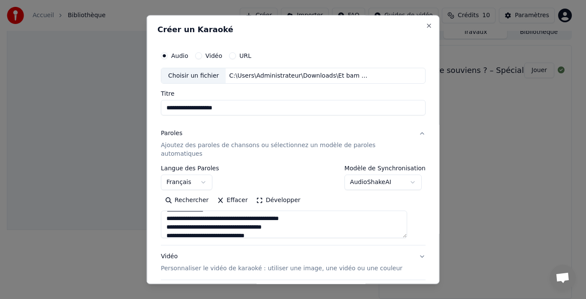 Image resolution: width=586 pixels, height=299 pixels. Describe the element at coordinates (172, 134) in the screenshot. I see `div: Paroles` at that location.